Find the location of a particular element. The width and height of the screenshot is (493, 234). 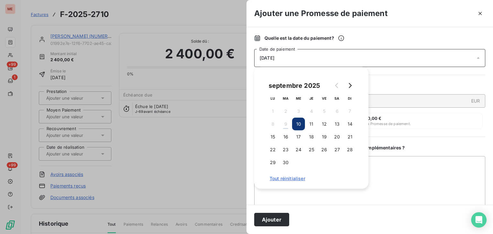

button: 1 is located at coordinates (273, 111).